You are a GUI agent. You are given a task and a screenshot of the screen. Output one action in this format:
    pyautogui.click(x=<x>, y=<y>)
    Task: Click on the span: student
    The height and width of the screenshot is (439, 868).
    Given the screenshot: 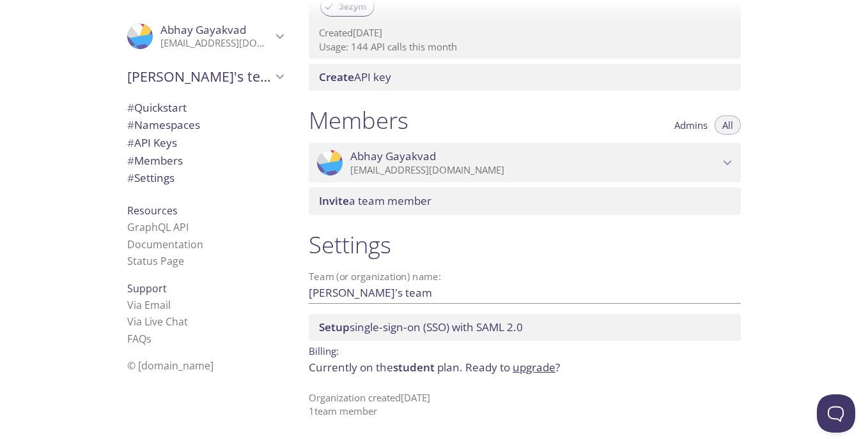 What is the action you would take?
    pyautogui.click(x=413, y=367)
    